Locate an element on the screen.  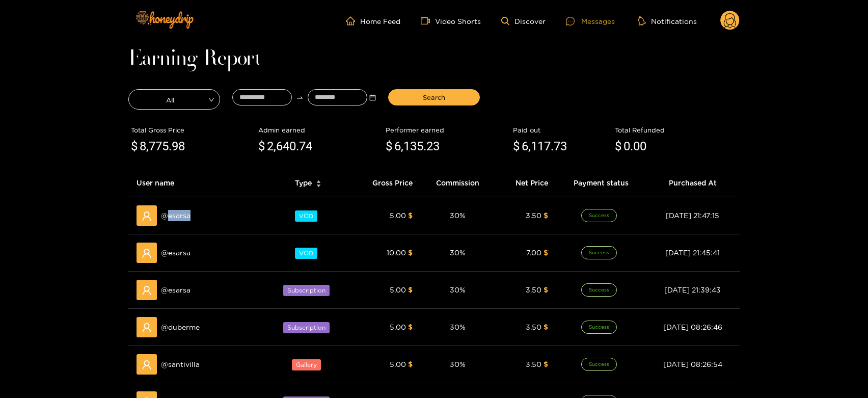
span: @ duberme is located at coordinates (181, 327).